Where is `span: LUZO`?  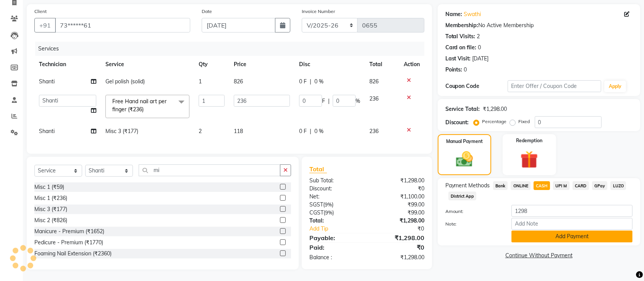
span: LUZO is located at coordinates (618, 186).